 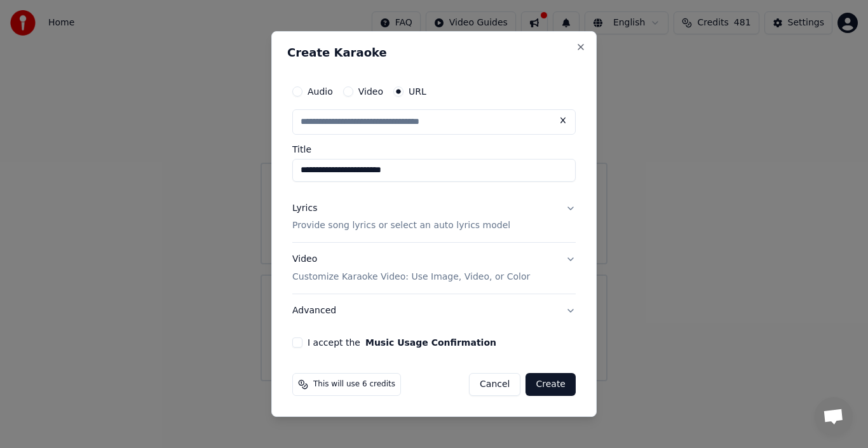 What do you see at coordinates (304, 208) in the screenshot?
I see `div: Lyrics` at bounding box center [304, 208].